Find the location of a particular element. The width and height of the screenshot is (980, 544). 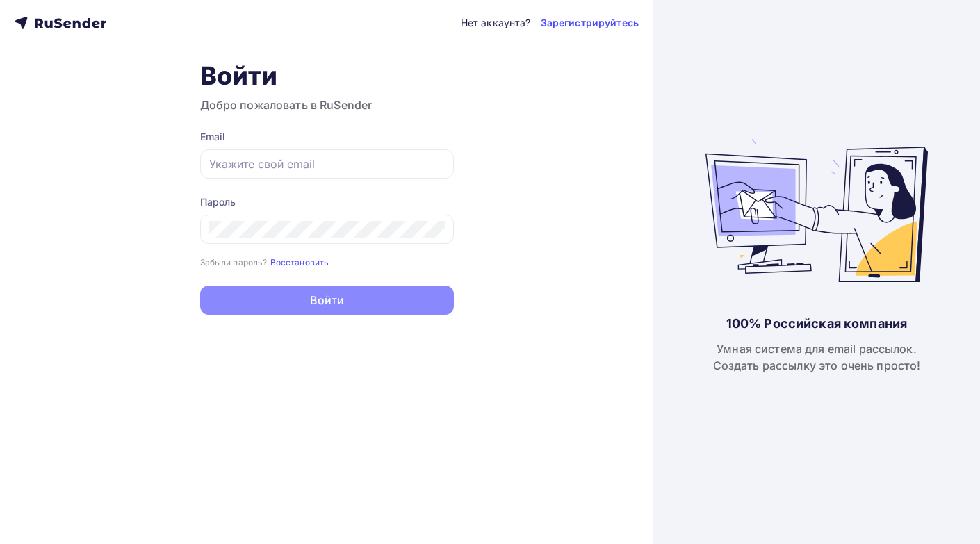

div: Умная система для email рассылок. Создать рассылку это очень просто! is located at coordinates (816, 357).